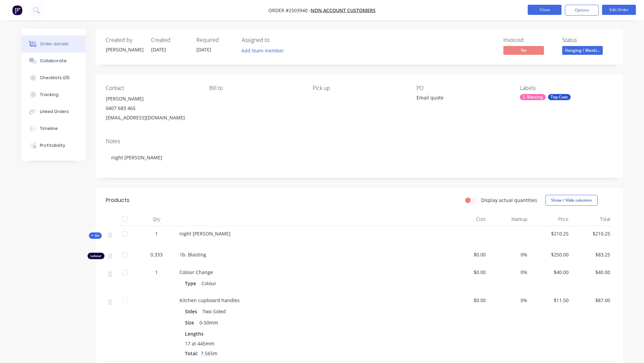 This screenshot has width=644, height=363. I want to click on div: Pick up, so click(359, 88).